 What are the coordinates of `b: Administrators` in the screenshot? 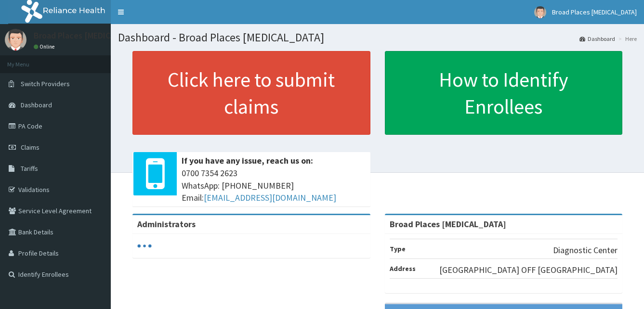 It's located at (166, 224).